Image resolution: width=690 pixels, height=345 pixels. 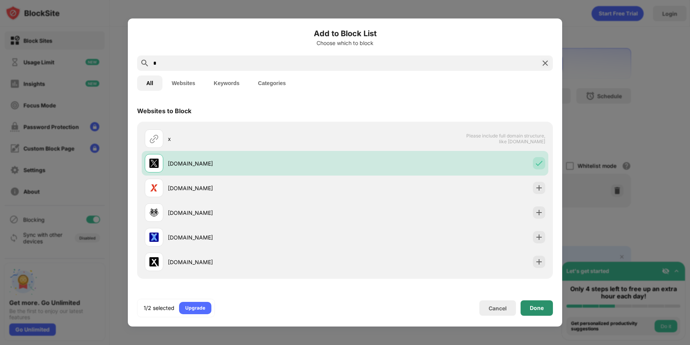 I want to click on div: Upgrade, so click(x=195, y=308).